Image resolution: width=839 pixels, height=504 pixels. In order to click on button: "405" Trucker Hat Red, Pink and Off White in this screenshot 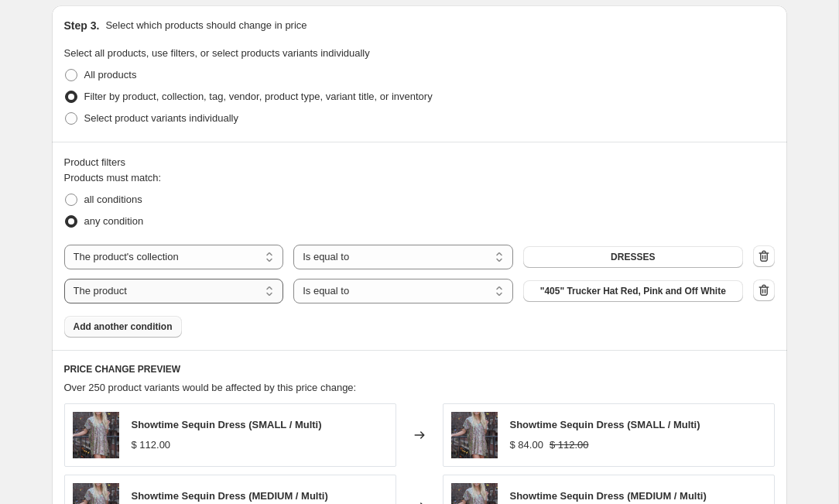, I will do `click(634, 291)`.